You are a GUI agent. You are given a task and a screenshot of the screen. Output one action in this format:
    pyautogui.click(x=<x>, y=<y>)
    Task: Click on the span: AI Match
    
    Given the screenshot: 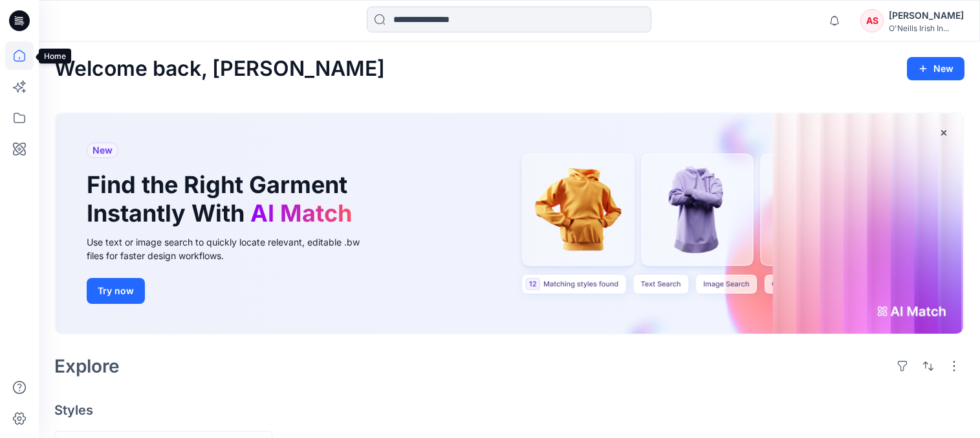 What is the action you would take?
    pyautogui.click(x=301, y=213)
    